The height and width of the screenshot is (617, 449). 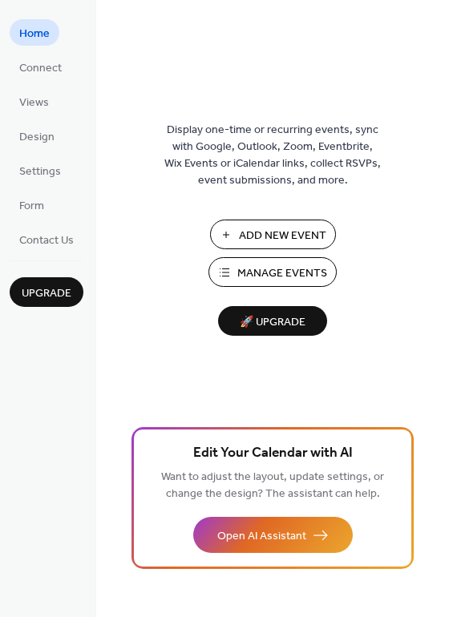 I want to click on span: Home, so click(x=34, y=34).